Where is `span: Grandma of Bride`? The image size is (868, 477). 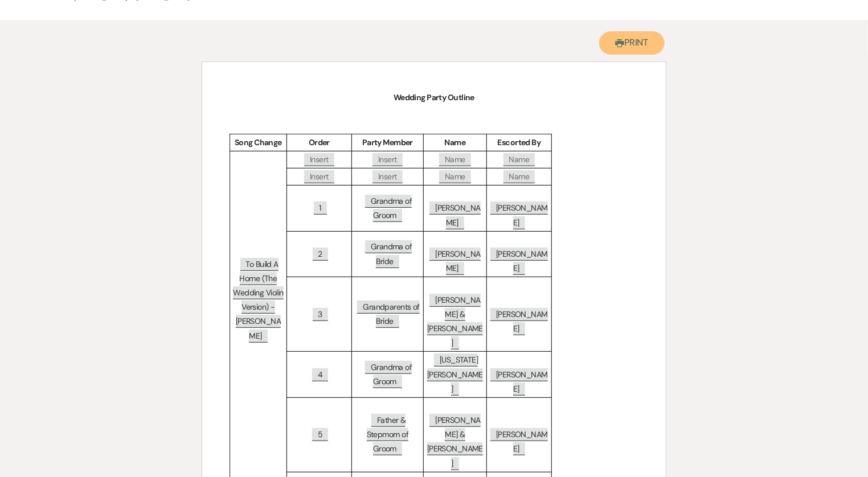 span: Grandma of Bride is located at coordinates (388, 254).